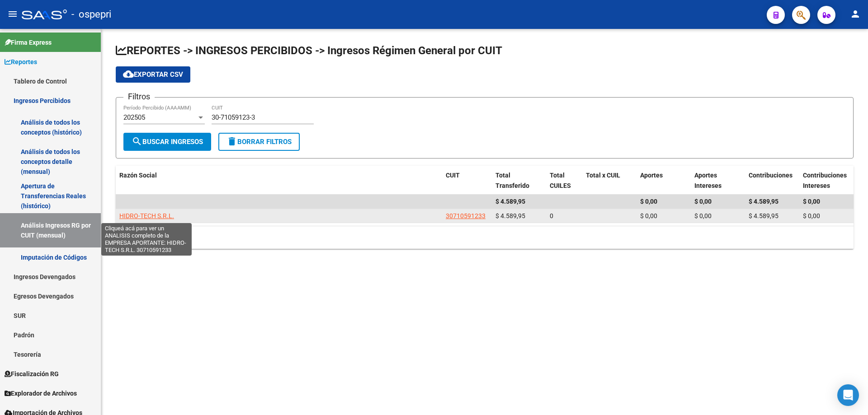 The height and width of the screenshot is (415, 868). I want to click on datatable-header-cell: Aportes, so click(664, 181).